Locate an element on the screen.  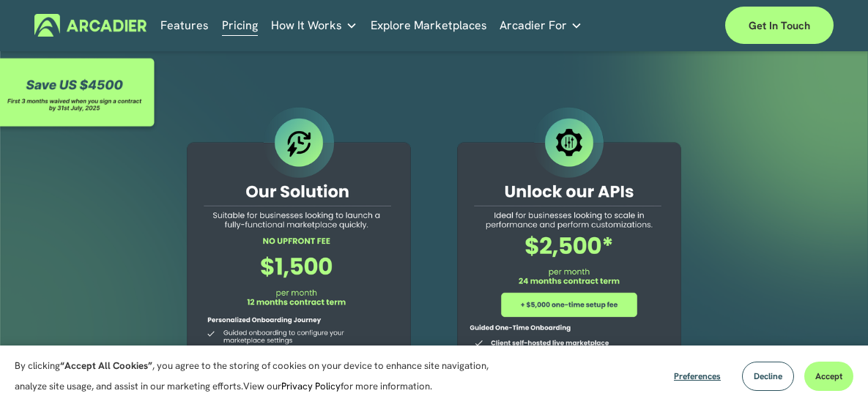
span: How It Works is located at coordinates (306, 25).